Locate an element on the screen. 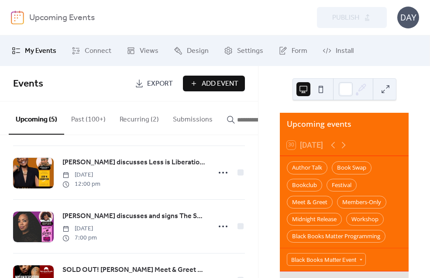  div: Upcoming events is located at coordinates (344, 124).